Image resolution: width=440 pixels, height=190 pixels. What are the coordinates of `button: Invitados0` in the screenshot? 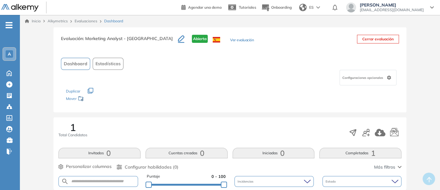 It's located at (99, 153).